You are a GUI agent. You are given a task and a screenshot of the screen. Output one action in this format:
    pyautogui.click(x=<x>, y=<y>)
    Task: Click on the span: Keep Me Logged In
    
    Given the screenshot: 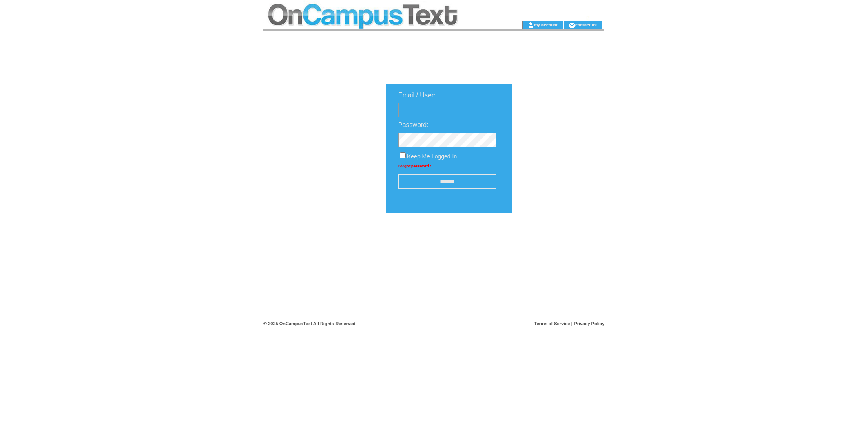 What is the action you would take?
    pyautogui.click(x=432, y=157)
    